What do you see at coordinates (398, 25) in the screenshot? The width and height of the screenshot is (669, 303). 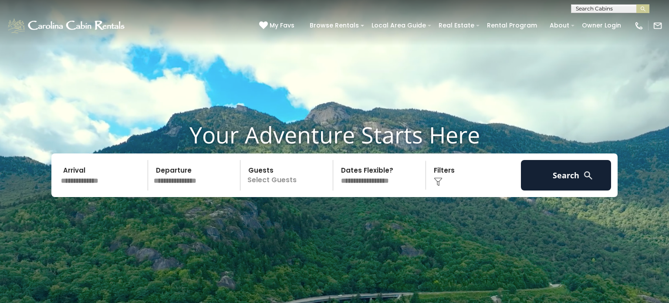 I see `a: Local Area Guide` at bounding box center [398, 25].